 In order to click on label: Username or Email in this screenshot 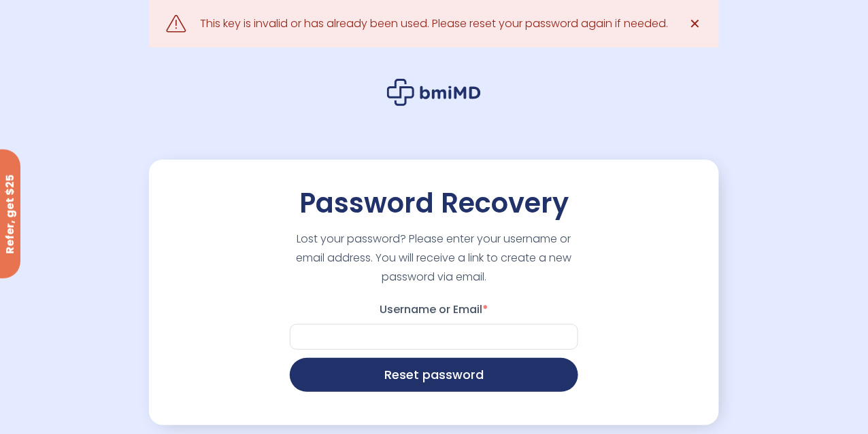, I will do `click(434, 310)`.